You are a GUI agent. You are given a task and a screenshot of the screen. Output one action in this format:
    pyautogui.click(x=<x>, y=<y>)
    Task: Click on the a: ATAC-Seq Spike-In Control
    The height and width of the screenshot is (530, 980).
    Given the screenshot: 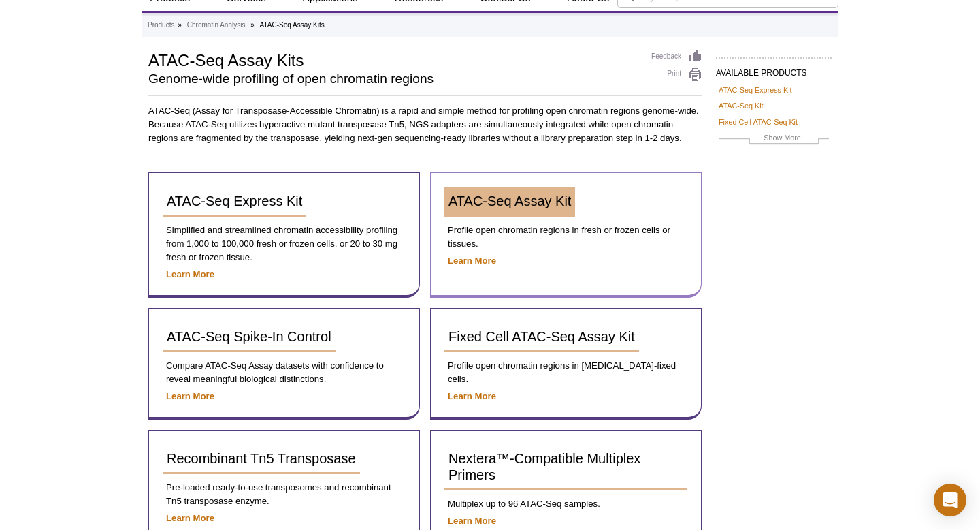 What is the action you would take?
    pyautogui.click(x=249, y=337)
    